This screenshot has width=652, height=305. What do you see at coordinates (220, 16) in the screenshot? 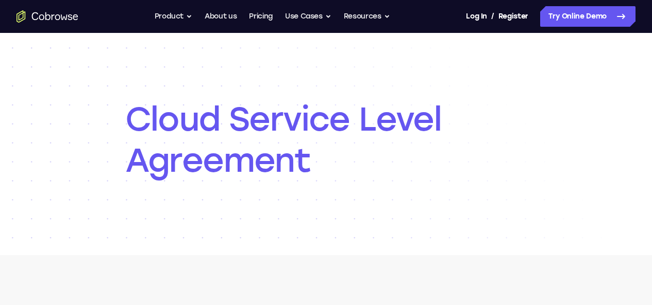
I see `a: About us` at bounding box center [220, 16].